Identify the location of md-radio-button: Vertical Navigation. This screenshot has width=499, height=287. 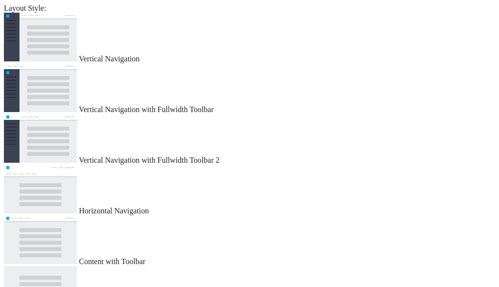
(250, 38).